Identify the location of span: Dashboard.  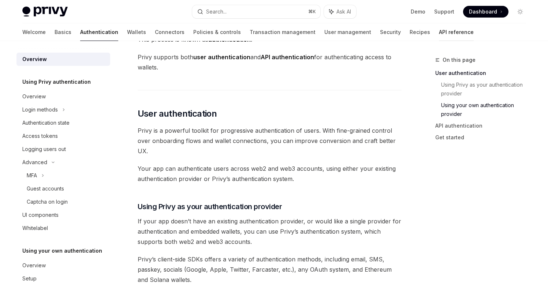
(483, 12).